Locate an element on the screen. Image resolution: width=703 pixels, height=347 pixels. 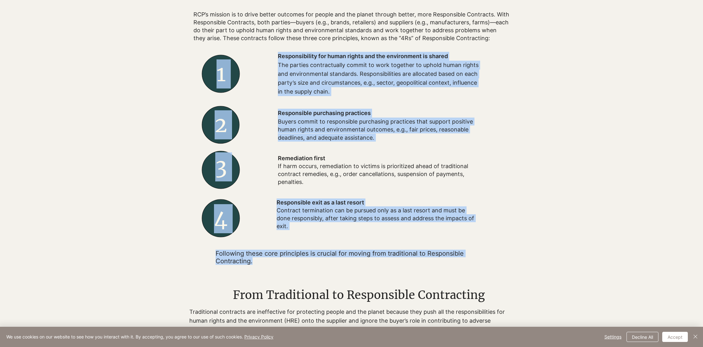
h2: 4 is located at coordinates (221, 219).